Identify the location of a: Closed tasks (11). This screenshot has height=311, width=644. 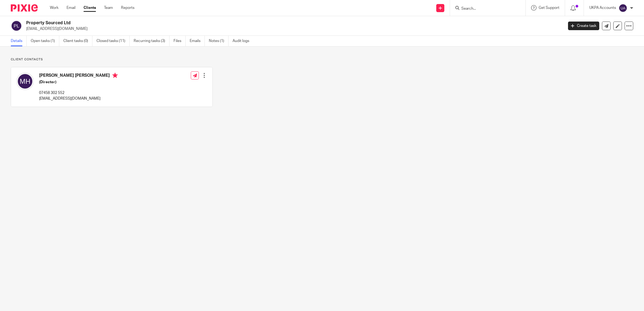
(113, 41).